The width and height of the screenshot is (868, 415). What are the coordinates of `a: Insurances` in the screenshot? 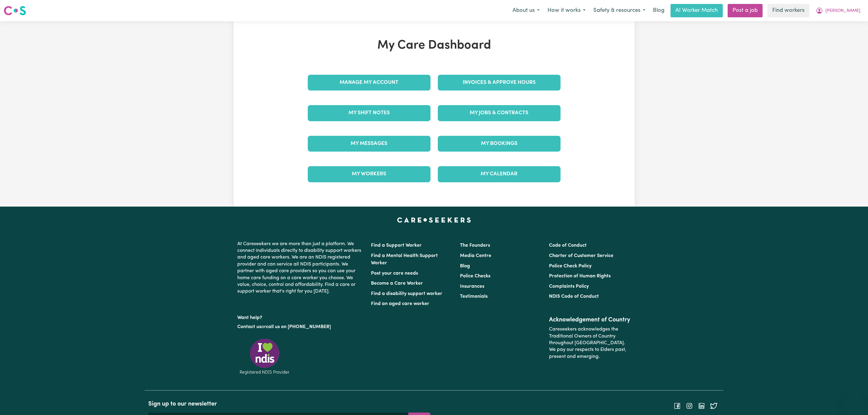 It's located at (472, 287).